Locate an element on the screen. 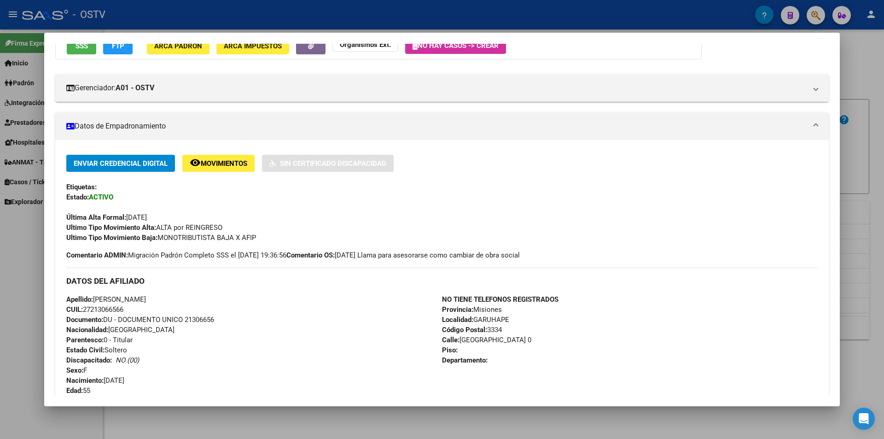 The height and width of the screenshot is (439, 884). span: ALTA por REINGRESO is located at coordinates (144, 228).